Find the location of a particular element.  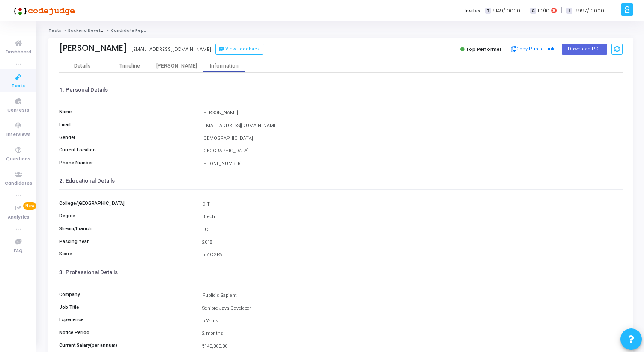

div: Seniore Java Developer is located at coordinates (412, 309).